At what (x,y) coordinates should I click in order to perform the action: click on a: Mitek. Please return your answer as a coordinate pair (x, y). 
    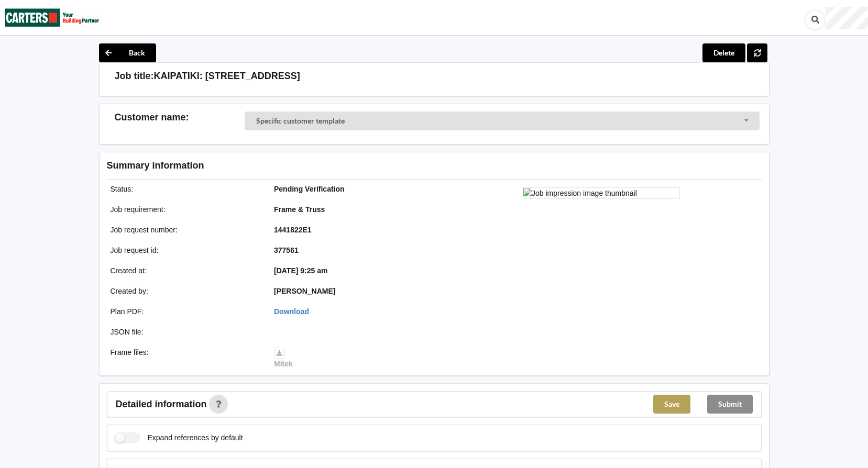
    Looking at the image, I should click on (283, 358).